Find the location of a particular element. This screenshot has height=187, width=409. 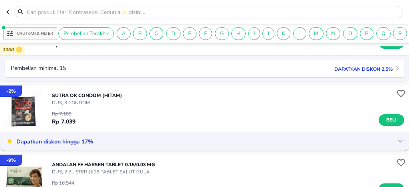

p: DUS, 3 CONDOM is located at coordinates (87, 103).